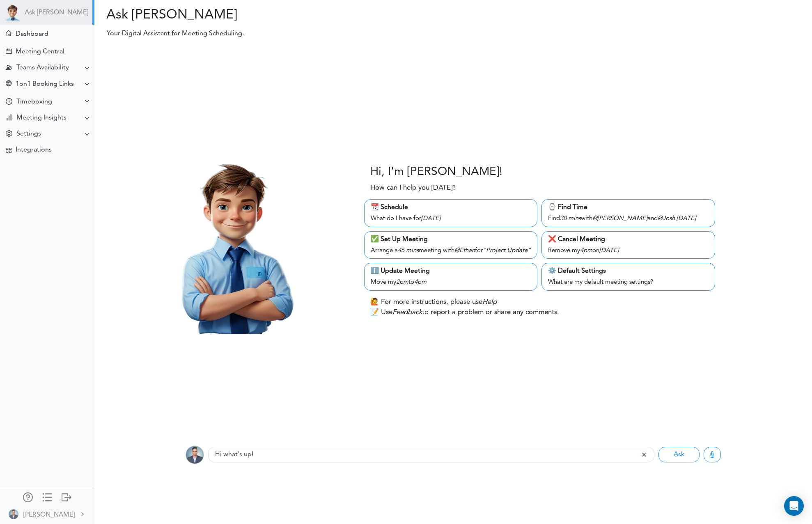 This screenshot has height=524, width=812. Describe the element at coordinates (408, 250) in the screenshot. I see `i: 45 mins` at that location.